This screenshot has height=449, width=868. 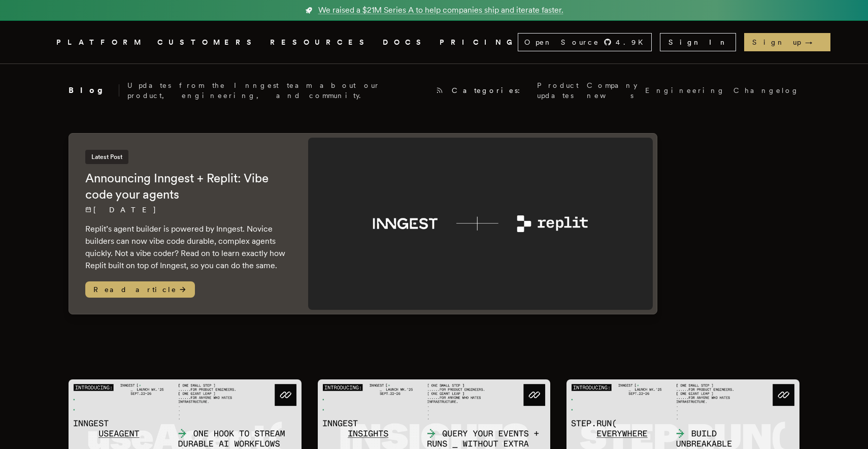 I want to click on span: Open Source, so click(x=562, y=42).